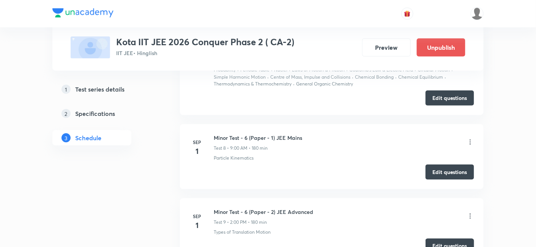 This screenshot has width=536, height=247. I want to click on h3: Kota IIT JEE 2026 Conquer Phase 2 ( CA-2), so click(205, 42).